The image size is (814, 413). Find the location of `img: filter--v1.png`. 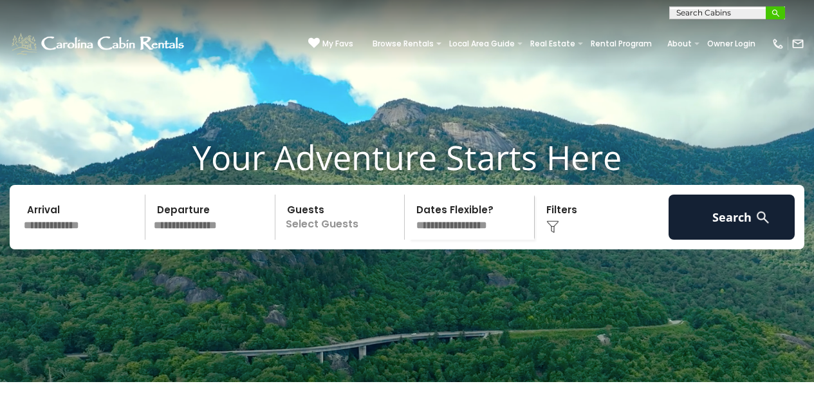

img: filter--v1.png is located at coordinates (553, 227).